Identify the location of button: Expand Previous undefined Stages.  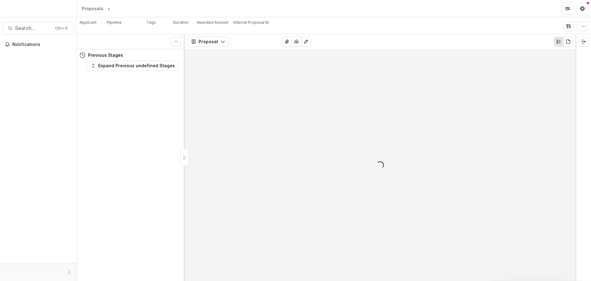
(133, 66).